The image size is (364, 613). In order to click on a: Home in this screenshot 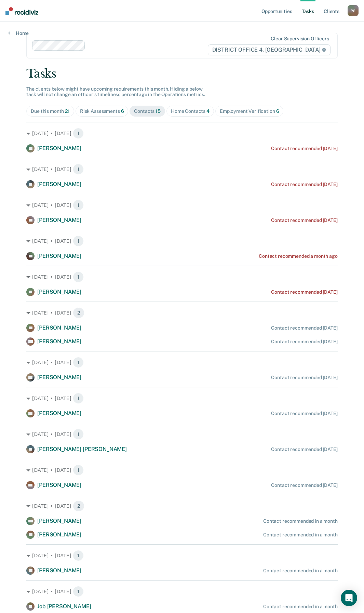, I will do `click(18, 33)`.